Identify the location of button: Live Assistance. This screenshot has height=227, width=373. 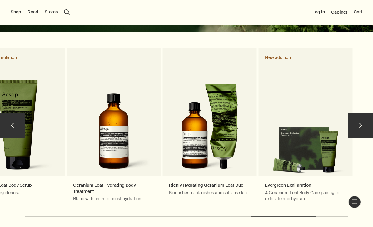
(355, 202).